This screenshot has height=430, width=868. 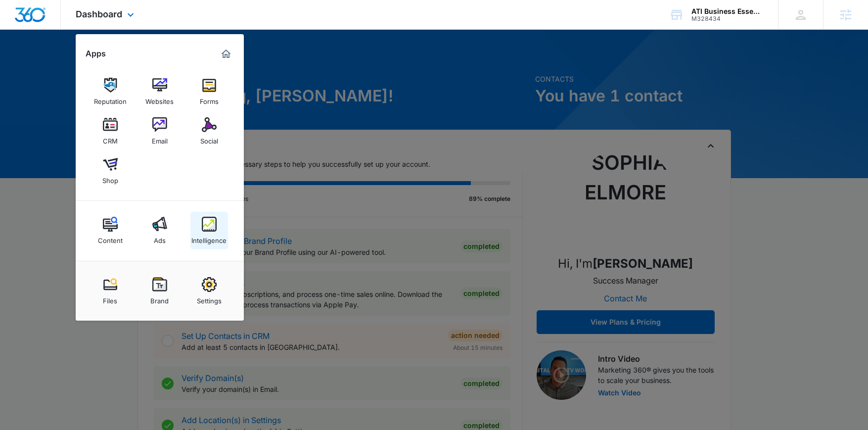 What do you see at coordinates (210, 92) in the screenshot?
I see `a: Forms` at bounding box center [210, 92].